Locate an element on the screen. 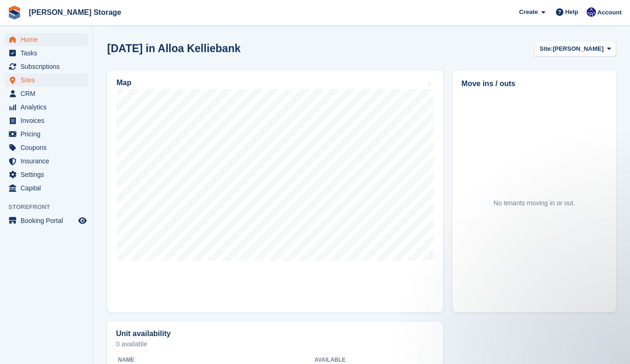 This screenshot has height=364, width=630. span: Home is located at coordinates (49, 40).